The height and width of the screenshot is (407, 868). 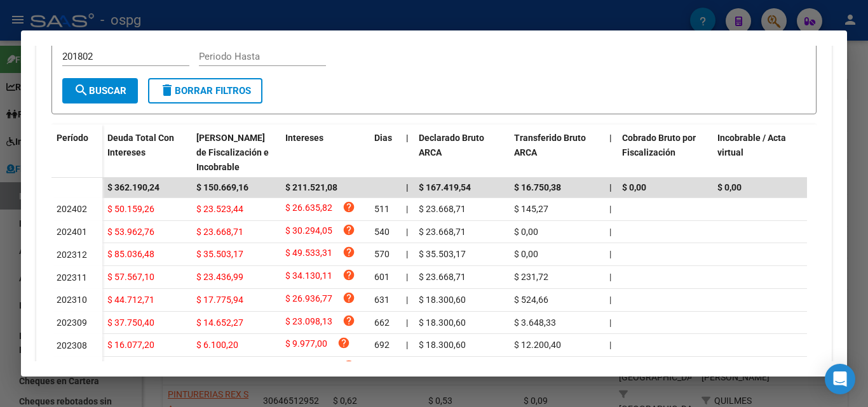 I want to click on span: Declarado Bruto ARCA, so click(x=452, y=145).